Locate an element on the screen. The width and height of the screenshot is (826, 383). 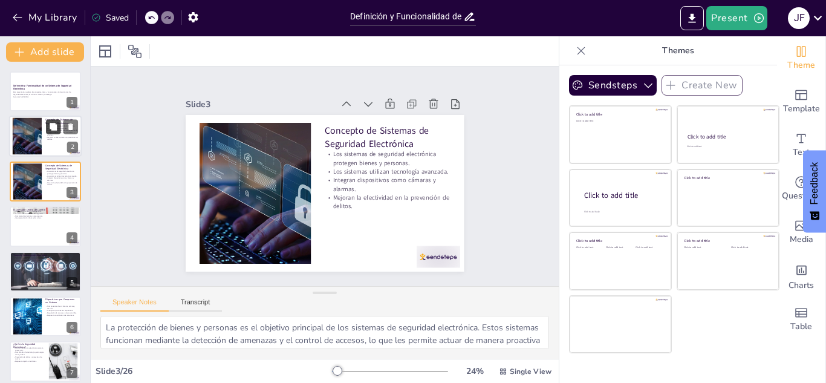
strong: Definición y Funcionalidad de un Sistema de Seguridad Electrónica is located at coordinates (42, 87).